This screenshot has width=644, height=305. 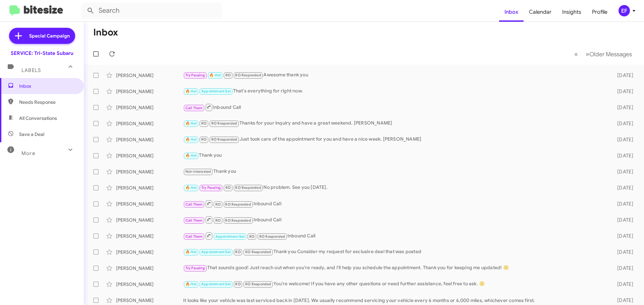 I want to click on div: Awesome thank you, so click(x=395, y=75).